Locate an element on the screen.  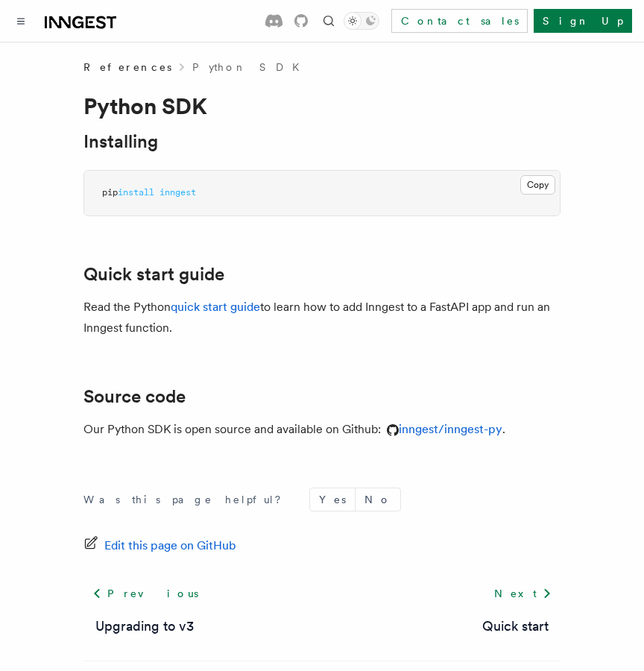
span: install is located at coordinates (136, 192).